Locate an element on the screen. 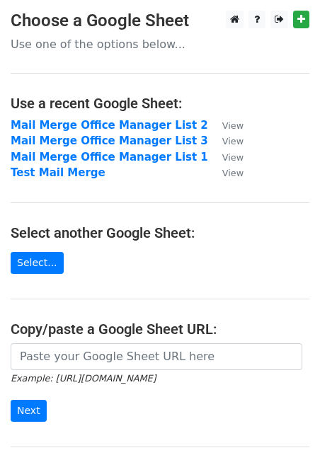 The width and height of the screenshot is (320, 460). strong: Mail Merge Office Manager List 2 is located at coordinates (109, 125).